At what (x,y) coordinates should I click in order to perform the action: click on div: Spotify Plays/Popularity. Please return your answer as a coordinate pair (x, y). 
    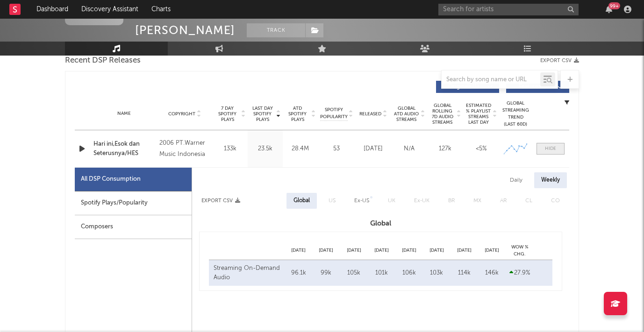
    Looking at the image, I should click on (133, 203).